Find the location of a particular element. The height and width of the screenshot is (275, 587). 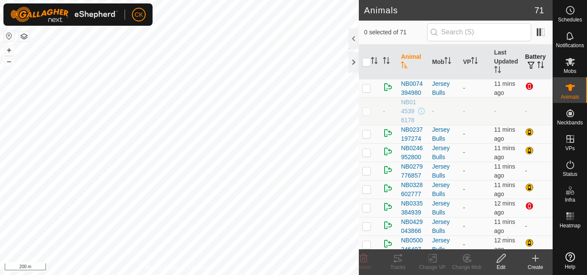

th: Battery is located at coordinates (537, 62).